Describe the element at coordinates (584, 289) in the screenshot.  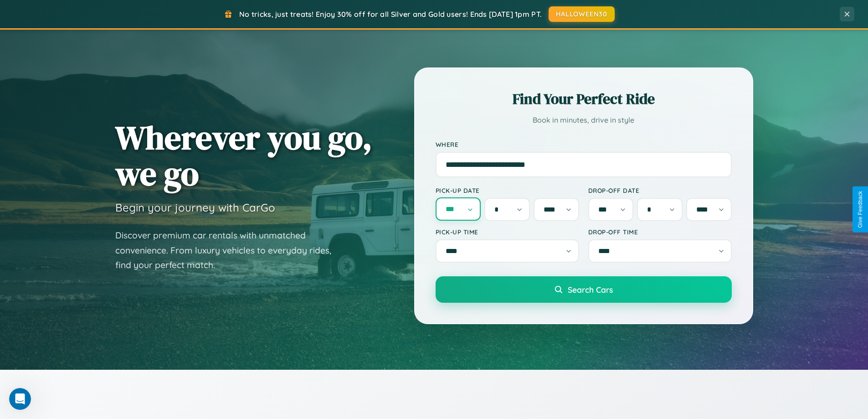
I see `button: Search Cars` at that location.